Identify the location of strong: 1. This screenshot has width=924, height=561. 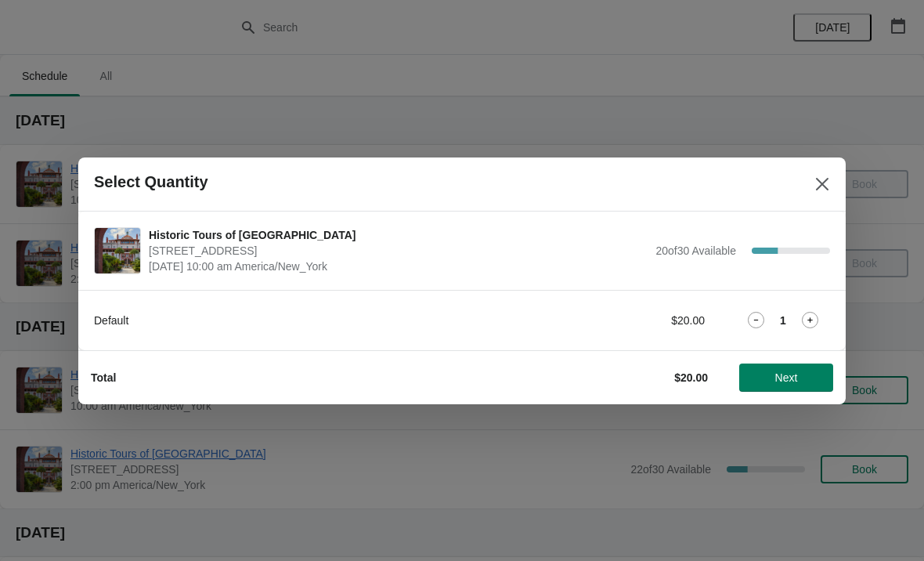
(783, 320).